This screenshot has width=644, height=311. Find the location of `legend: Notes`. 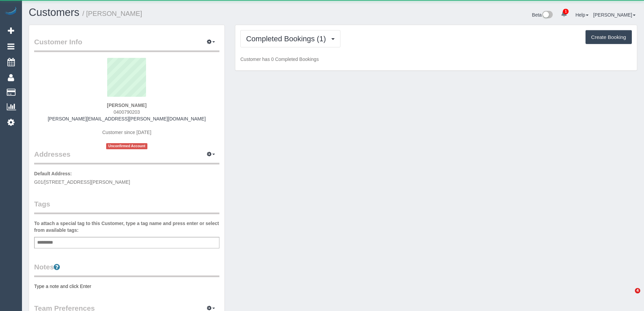

legend: Notes is located at coordinates (127, 270).